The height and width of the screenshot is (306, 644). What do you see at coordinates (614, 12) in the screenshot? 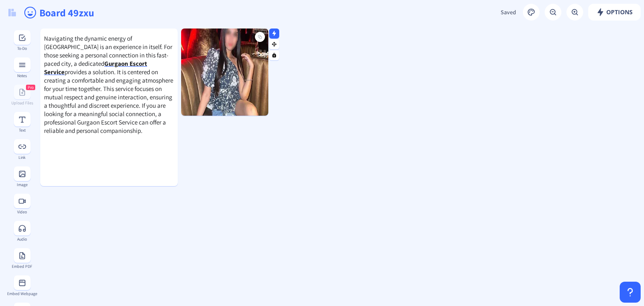
I see `button: Options` at bounding box center [614, 12].